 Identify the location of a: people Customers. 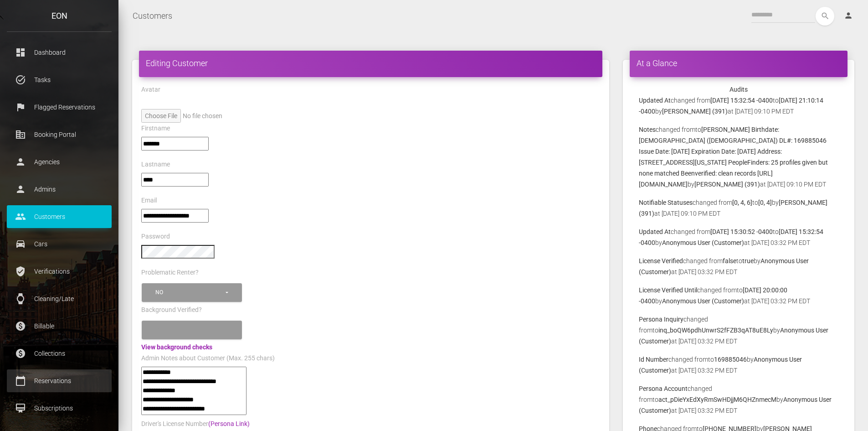
(59, 216).